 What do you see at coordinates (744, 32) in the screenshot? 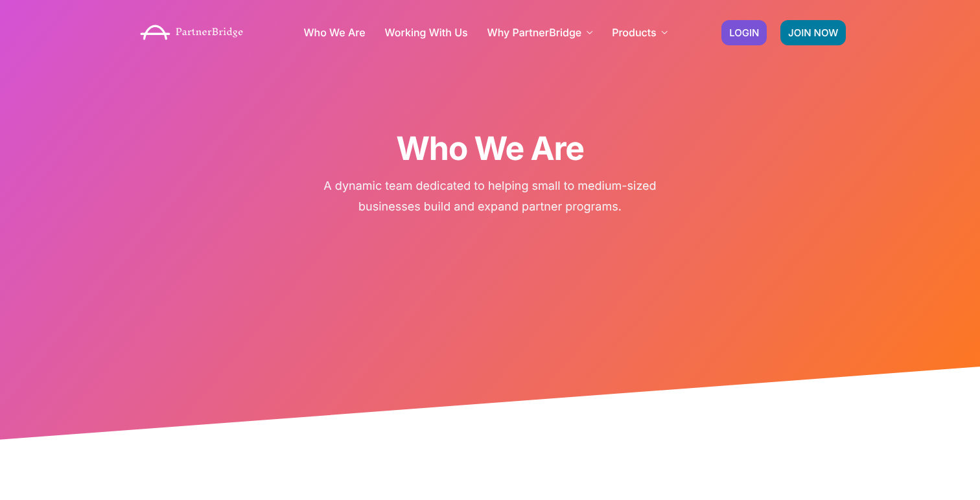
I see `span: LOGIN` at bounding box center [744, 32].